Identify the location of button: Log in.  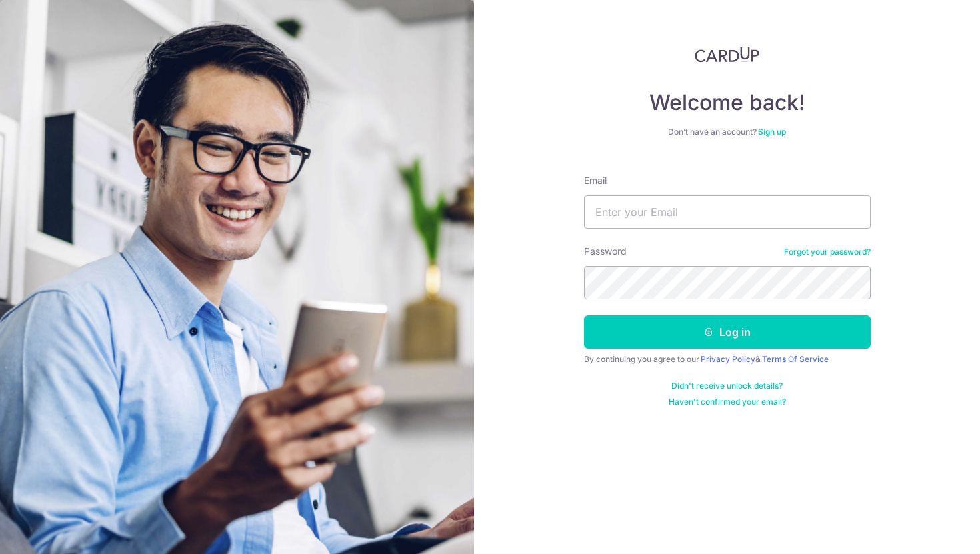
(727, 332).